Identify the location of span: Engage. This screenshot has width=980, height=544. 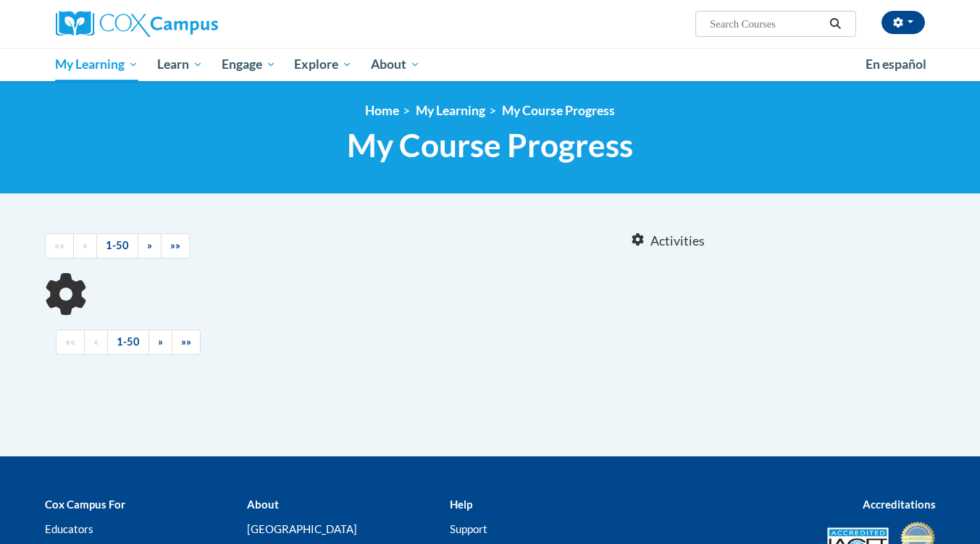
(249, 65).